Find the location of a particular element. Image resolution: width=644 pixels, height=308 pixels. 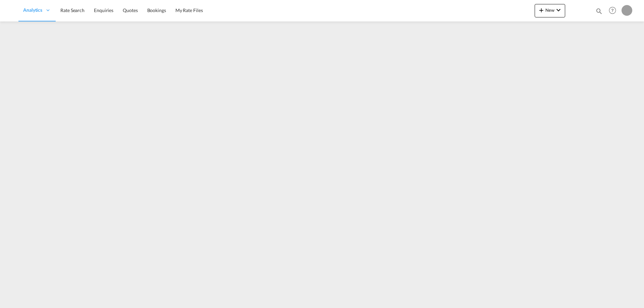

button: icon-plus 400-fgNewicon-chevron-down is located at coordinates (550, 11).